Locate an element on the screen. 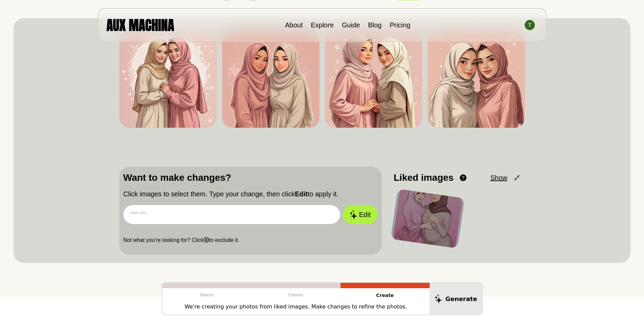 This screenshot has width=644, height=322. b: Edit is located at coordinates (301, 194).